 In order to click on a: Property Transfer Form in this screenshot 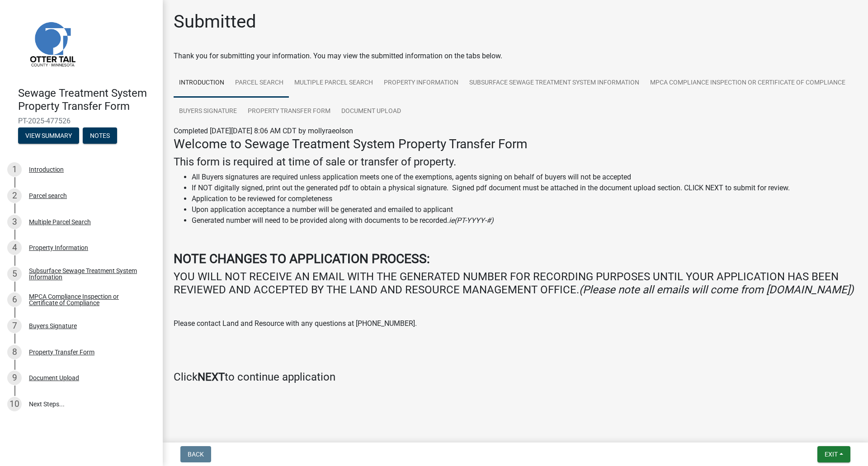, I will do `click(289, 112)`.